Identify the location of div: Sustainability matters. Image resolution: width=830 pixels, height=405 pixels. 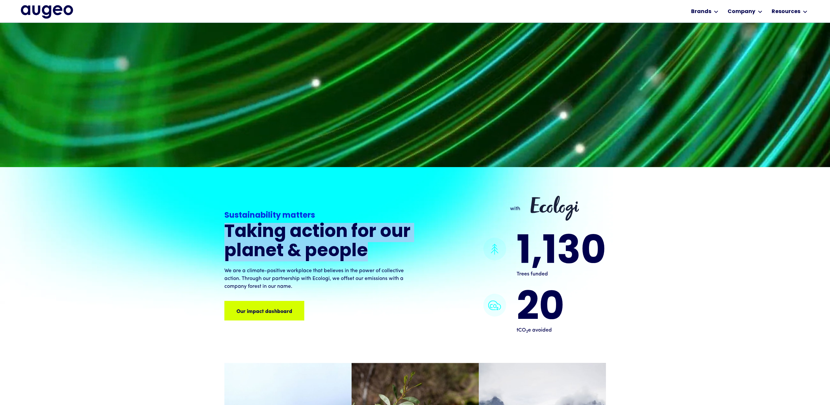
(318, 216).